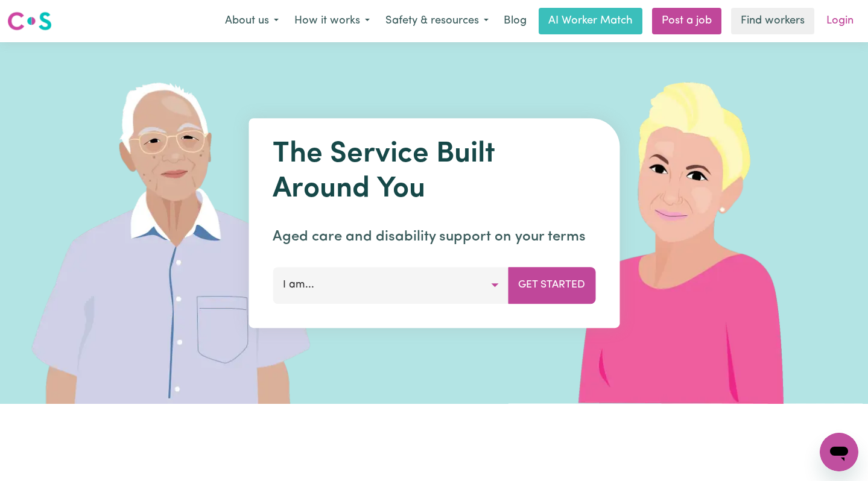 The height and width of the screenshot is (481, 868). Describe the element at coordinates (773, 21) in the screenshot. I see `a: Find workers` at that location.